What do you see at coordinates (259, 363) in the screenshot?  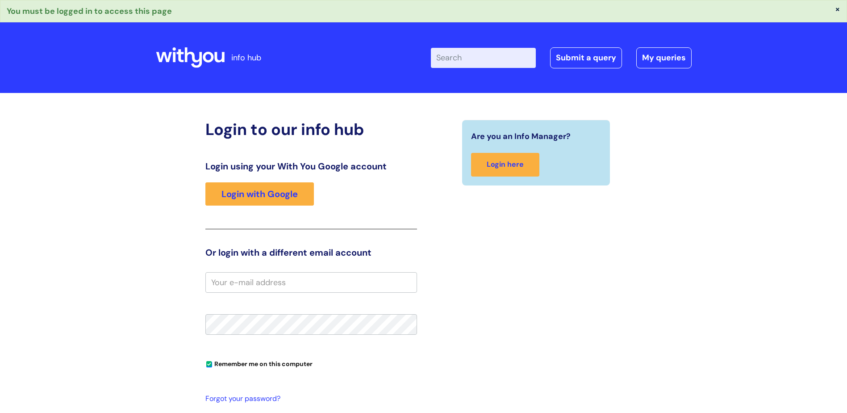 I see `label: Remember me on this computer` at bounding box center [259, 363].